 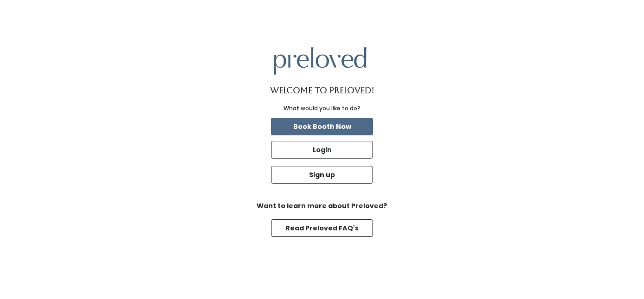 What do you see at coordinates (322, 175) in the screenshot?
I see `button: Sign up` at bounding box center [322, 175].